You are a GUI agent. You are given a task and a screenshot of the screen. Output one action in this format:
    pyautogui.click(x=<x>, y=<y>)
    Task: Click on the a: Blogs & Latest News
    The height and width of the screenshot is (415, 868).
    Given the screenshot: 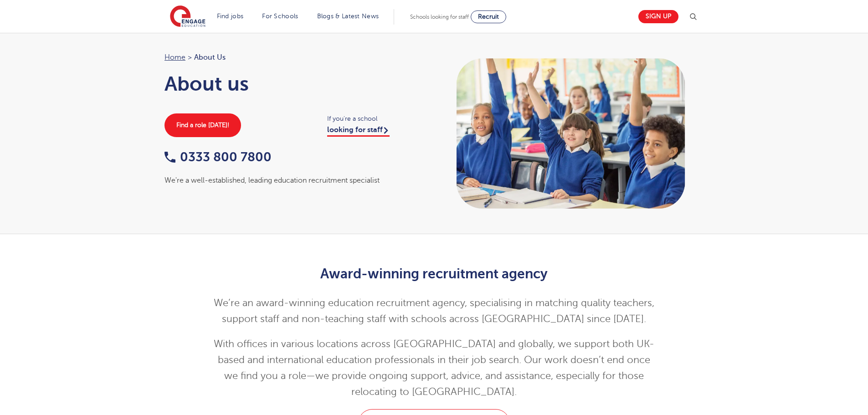 What is the action you would take?
    pyautogui.click(x=348, y=16)
    